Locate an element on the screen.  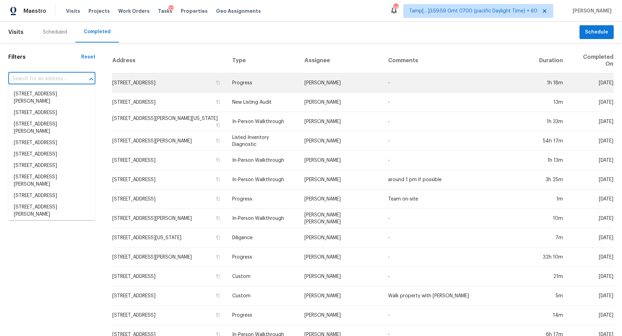
div: Completed is located at coordinates (97, 32).